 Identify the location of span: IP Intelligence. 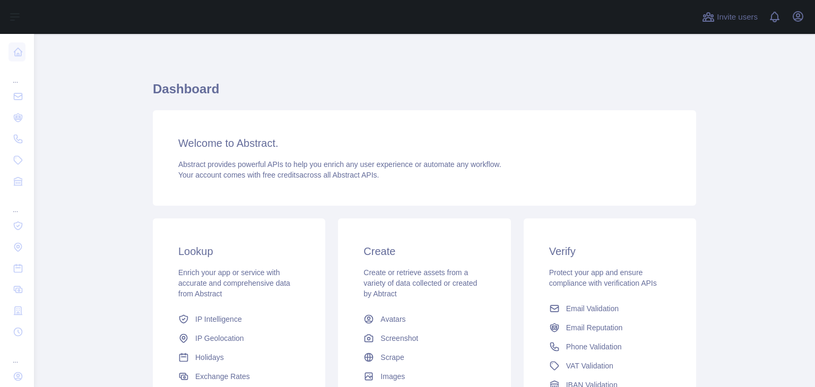
(219, 319).